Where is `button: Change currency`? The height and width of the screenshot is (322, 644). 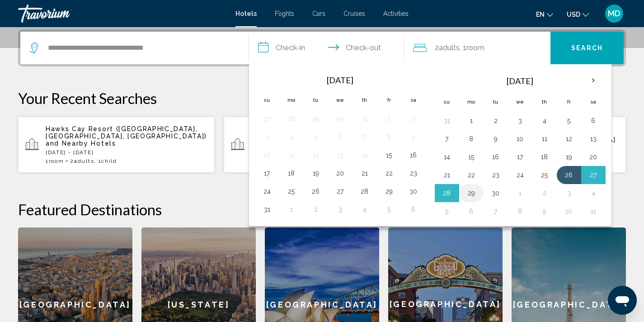
button: Change currency is located at coordinates (578, 14).